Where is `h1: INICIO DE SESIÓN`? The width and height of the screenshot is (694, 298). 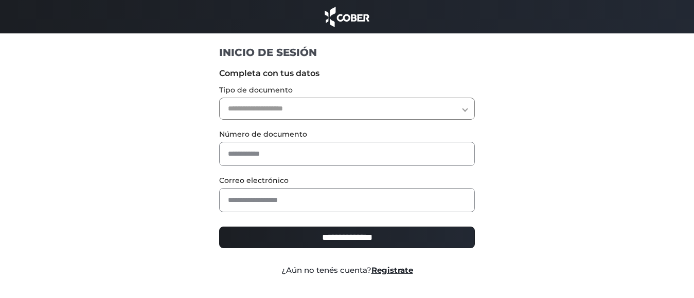
h1: INICIO DE SESIÓN is located at coordinates (347, 52).